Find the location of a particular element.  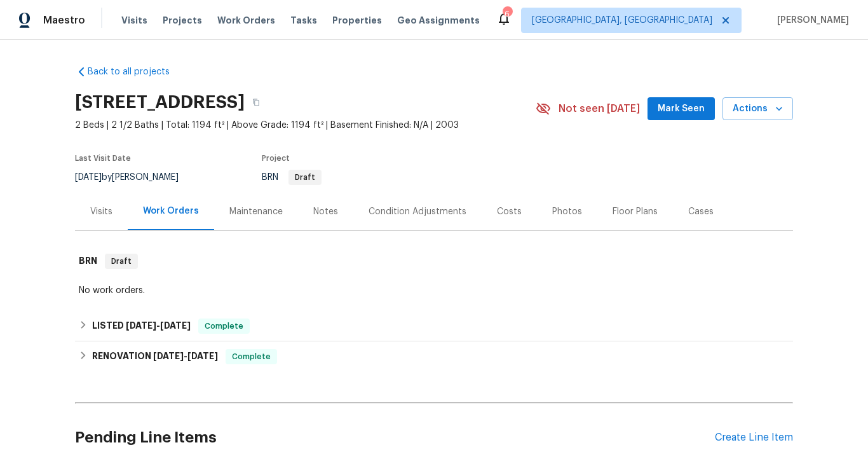

div: 6 is located at coordinates (508, 14).